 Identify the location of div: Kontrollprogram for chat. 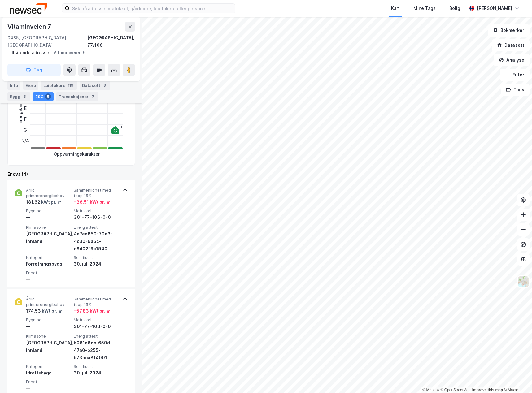
(516, 378).